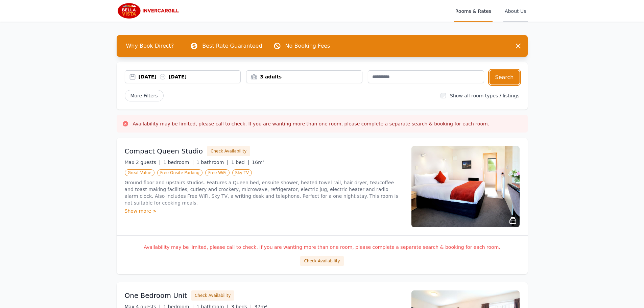 This screenshot has width=644, height=308. I want to click on span: Sky TV, so click(242, 173).